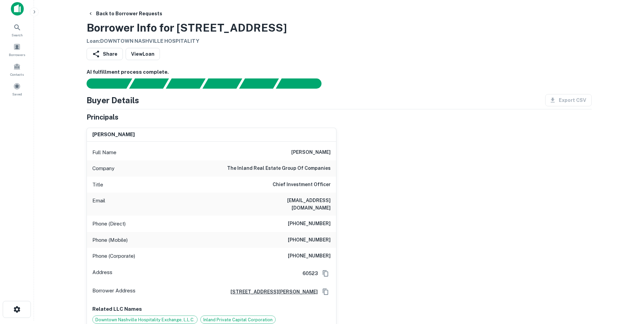 This screenshot has height=324, width=644. I want to click on span: Search, so click(17, 35).